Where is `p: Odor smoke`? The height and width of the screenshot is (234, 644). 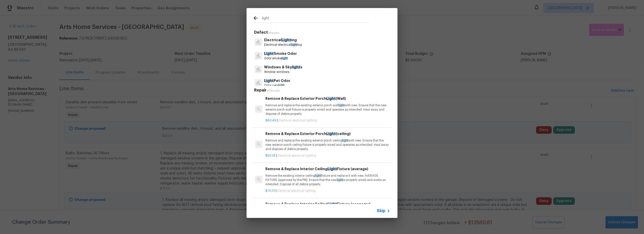 p: Odor smoke is located at coordinates (280, 58).